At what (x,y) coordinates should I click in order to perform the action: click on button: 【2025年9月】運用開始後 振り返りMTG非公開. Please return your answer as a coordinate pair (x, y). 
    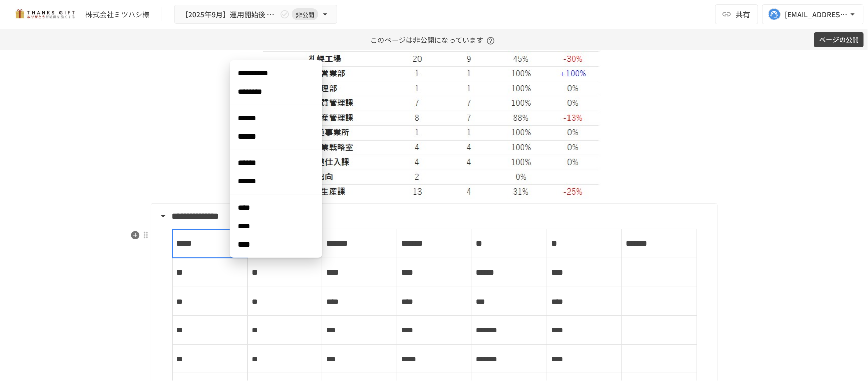
    Looking at the image, I should click on (256, 15).